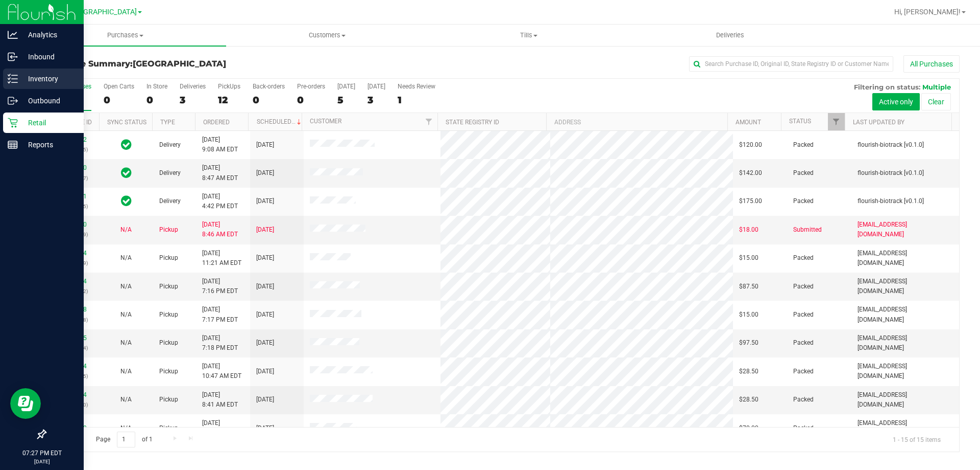 This screenshot has width=980, height=470. I want to click on a: 11793199, so click(73, 427).